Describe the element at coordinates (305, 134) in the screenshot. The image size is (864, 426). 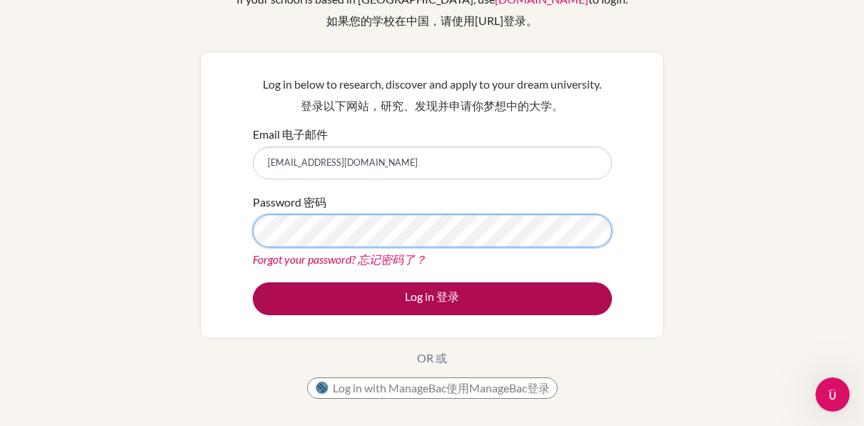
I see `font: 电子邮件` at that location.